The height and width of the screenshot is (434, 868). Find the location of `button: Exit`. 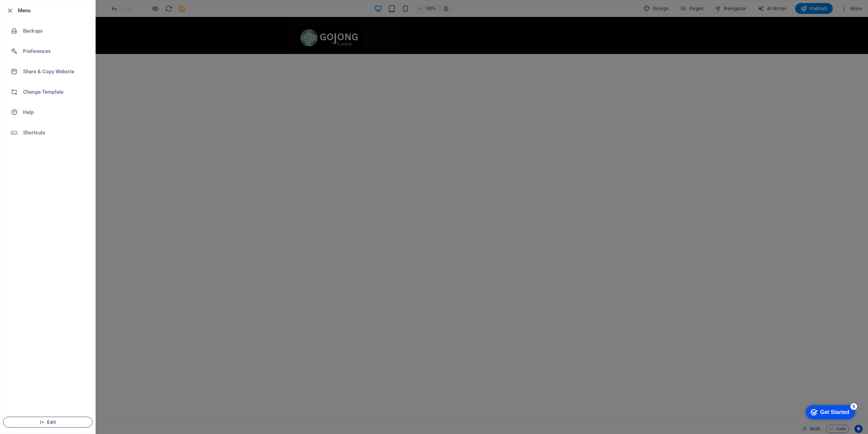

button: Exit is located at coordinates (48, 422).